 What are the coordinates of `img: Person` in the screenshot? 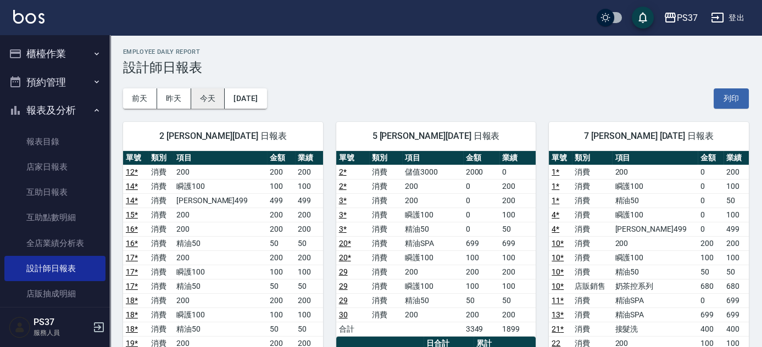 It's located at (20, 328).